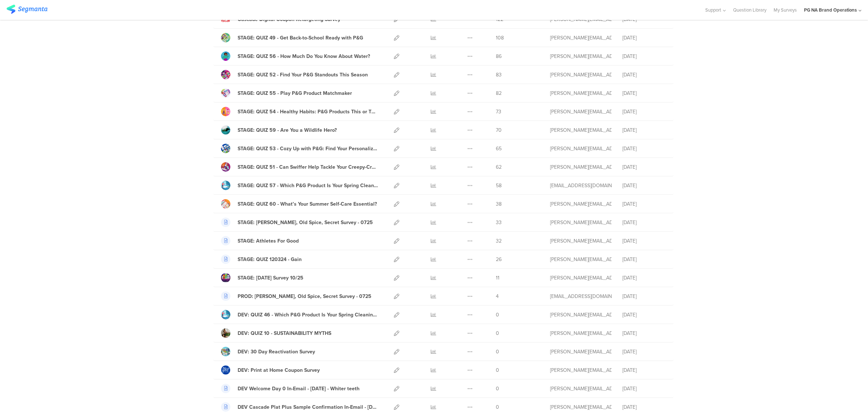  What do you see at coordinates (499, 185) in the screenshot?
I see `span: 58` at bounding box center [499, 185].